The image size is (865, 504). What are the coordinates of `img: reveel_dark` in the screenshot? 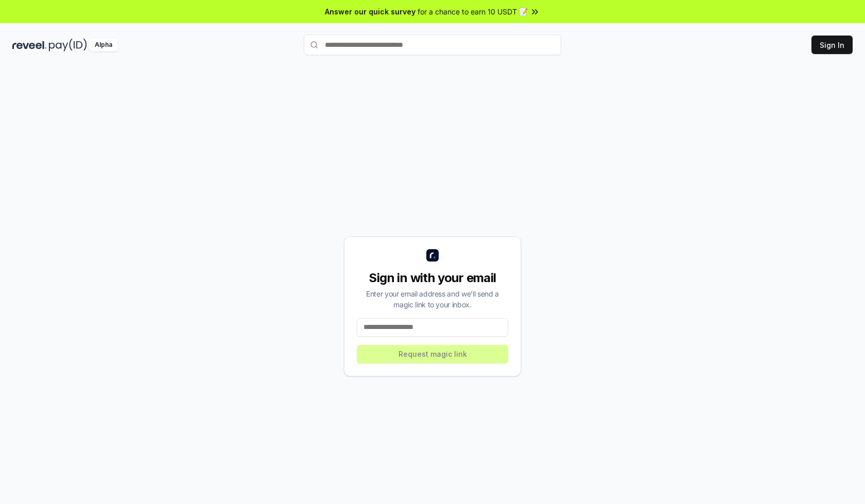 It's located at (29, 45).